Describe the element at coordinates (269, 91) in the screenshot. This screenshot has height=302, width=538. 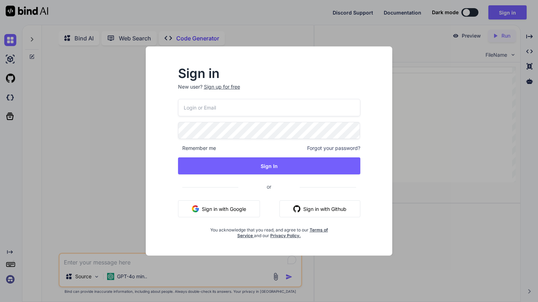
I see `p: New user?` at that location.